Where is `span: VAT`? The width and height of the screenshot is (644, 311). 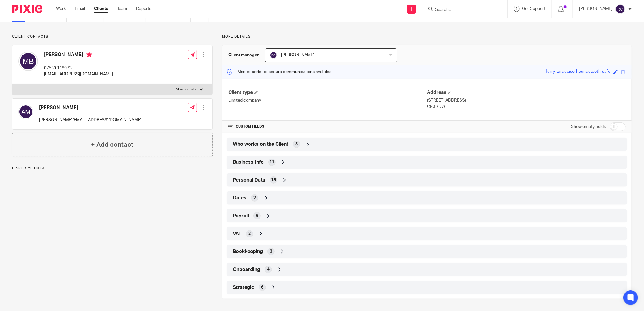 span: VAT is located at coordinates (237, 234).